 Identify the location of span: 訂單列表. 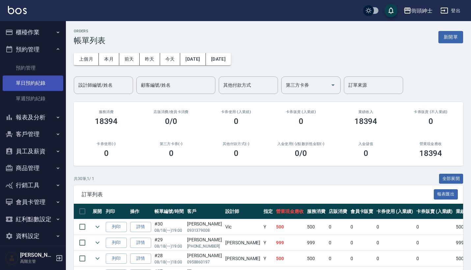
(258, 194).